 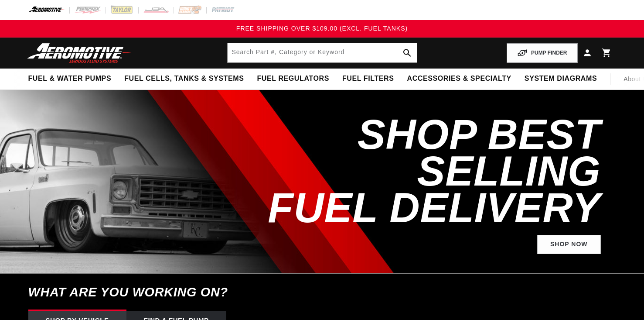 What do you see at coordinates (322, 292) in the screenshot?
I see `h6: What are you working on?` at bounding box center [322, 292].